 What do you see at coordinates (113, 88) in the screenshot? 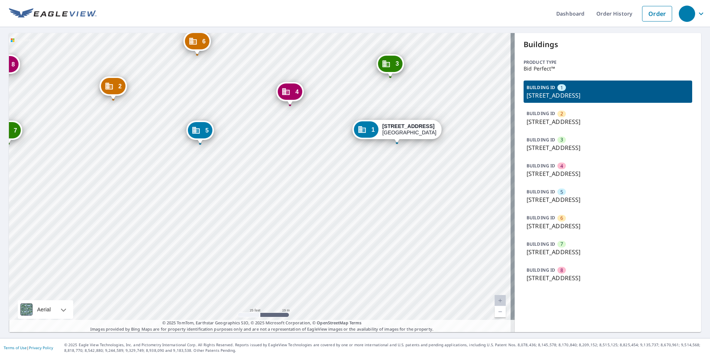
I see `div: Dropped pin, building 2, Commercial property, 10202 Challenger 7 Drive Jacinto City, TX 77029` at bounding box center [113, 88].